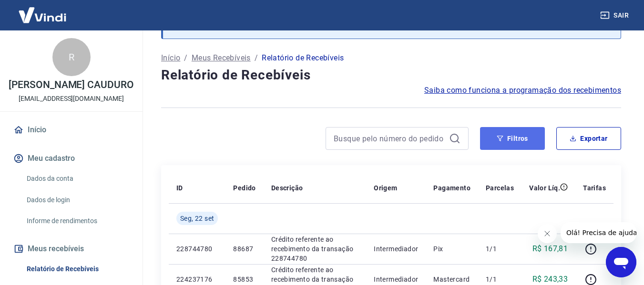 This screenshot has height=285, width=644. I want to click on h4: Relatório de Recebíveis, so click(391, 76).